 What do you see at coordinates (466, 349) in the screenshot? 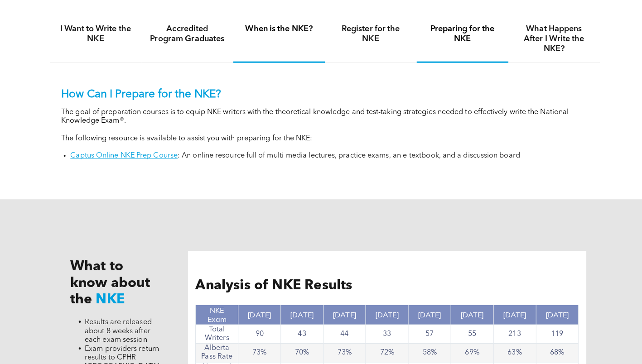
I see `td: 69%` at bounding box center [466, 349].